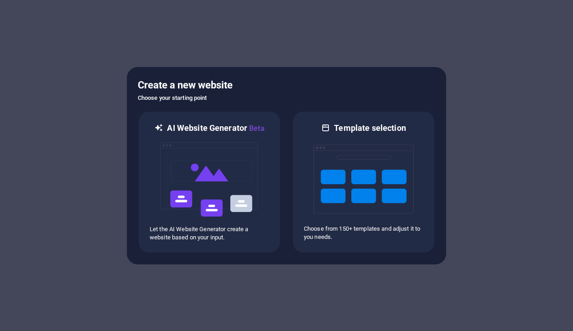 The height and width of the screenshot is (331, 573). Describe the element at coordinates (287, 98) in the screenshot. I see `h6: Choose your starting point` at that location.